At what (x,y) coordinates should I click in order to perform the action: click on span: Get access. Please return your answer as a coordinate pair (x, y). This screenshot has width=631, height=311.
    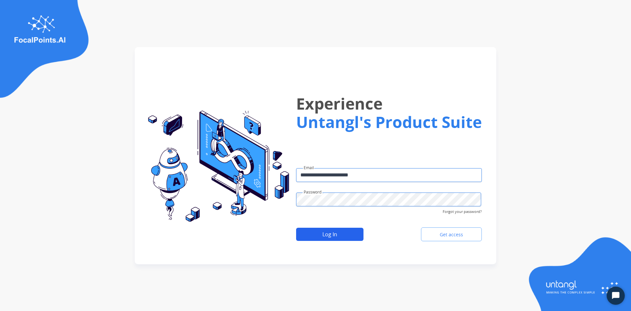
    Looking at the image, I should click on (451, 234).